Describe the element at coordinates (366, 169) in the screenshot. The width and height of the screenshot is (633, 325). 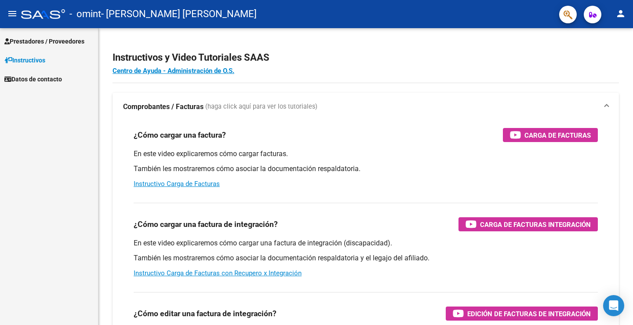
I see `p: También les mostraremos cómo asociar la documentación respaldatoria.` at that location.